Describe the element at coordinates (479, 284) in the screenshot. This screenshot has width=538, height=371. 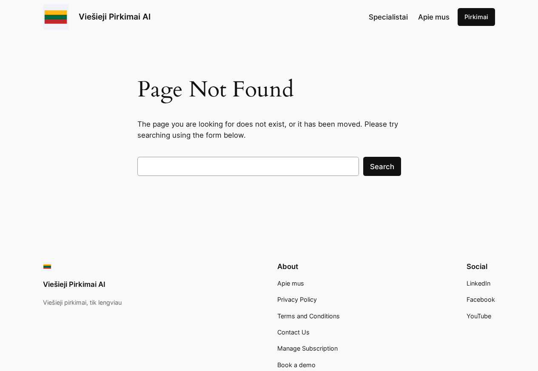
I see `a: LinkedIn` at that location.